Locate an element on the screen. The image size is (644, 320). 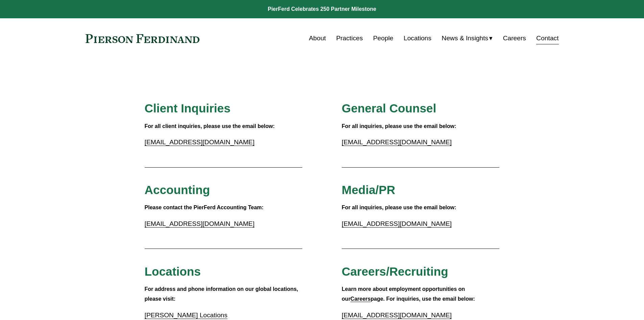
span: Accounting is located at coordinates (177, 190).